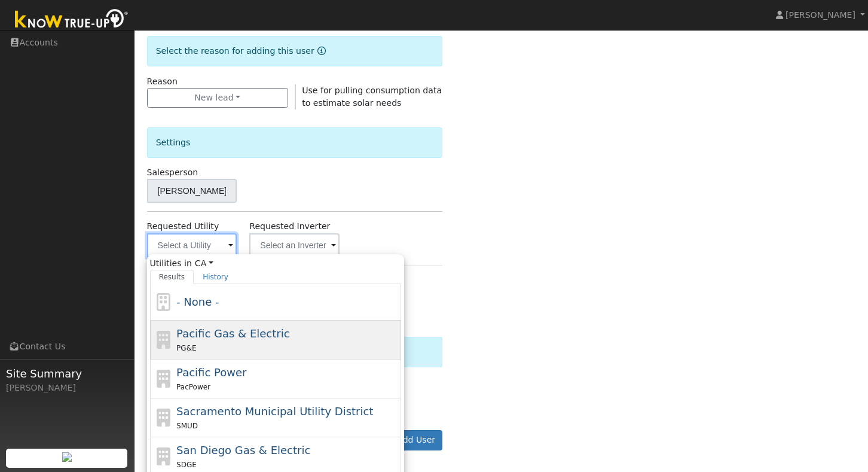  What do you see at coordinates (372, 96) in the screenshot?
I see `span: Use for pulling consumption data to estimate solar needs` at bounding box center [372, 96].